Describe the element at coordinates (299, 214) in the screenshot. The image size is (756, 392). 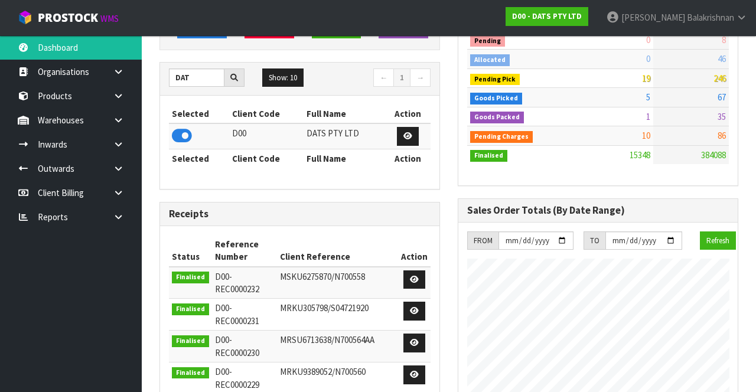
I see `h3: Receipts` at that location.